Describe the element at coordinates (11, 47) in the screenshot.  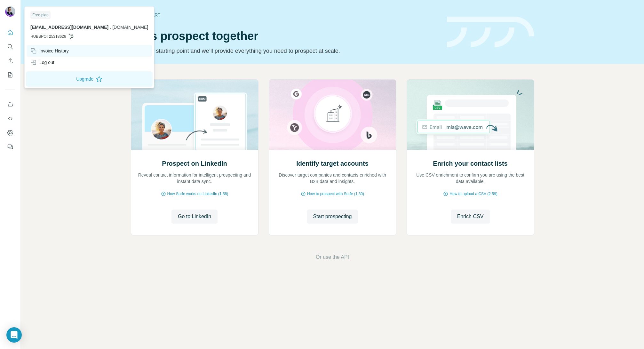
I see `button: Search` at that location.